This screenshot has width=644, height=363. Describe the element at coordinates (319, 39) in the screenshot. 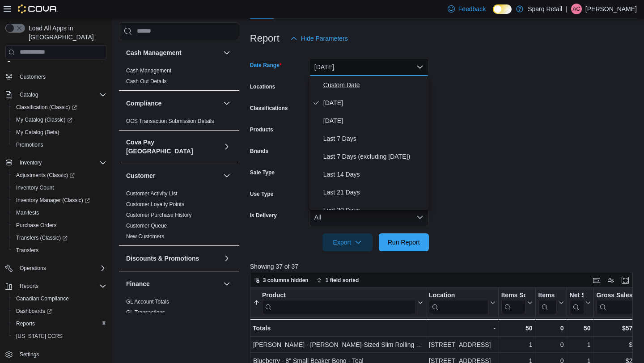

I see `button: Hide Parameters` at that location.